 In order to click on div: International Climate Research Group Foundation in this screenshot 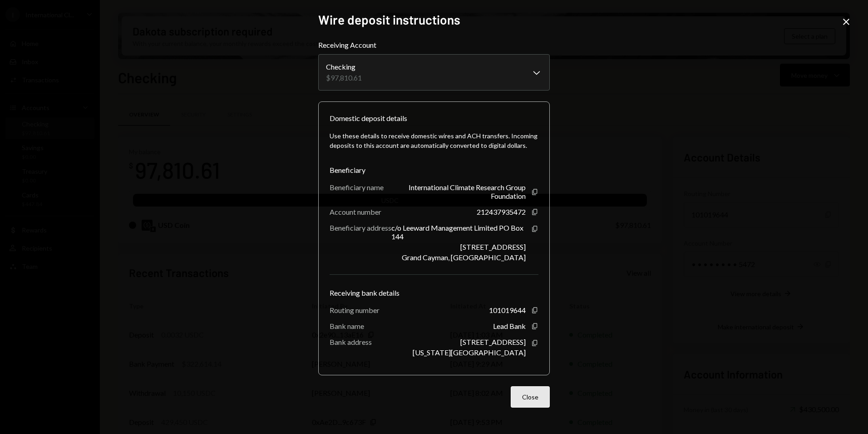, I will do `click(454, 191)`.